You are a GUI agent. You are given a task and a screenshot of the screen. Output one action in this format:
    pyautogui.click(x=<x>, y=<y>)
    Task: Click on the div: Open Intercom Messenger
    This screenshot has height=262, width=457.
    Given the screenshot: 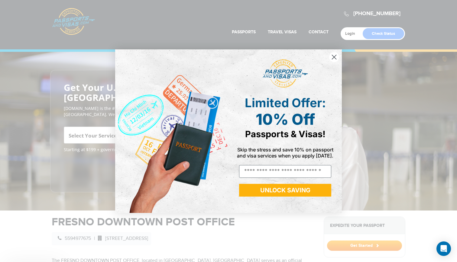 What is the action you would take?
    pyautogui.click(x=444, y=248)
    